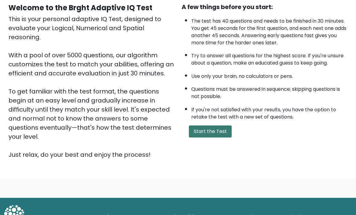 Image resolution: width=356 pixels, height=215 pixels. What do you see at coordinates (269, 58) in the screenshot?
I see `li: Try to answer all questions for the highest score. If you're unsure about a question, make an edu...` at bounding box center [269, 58].